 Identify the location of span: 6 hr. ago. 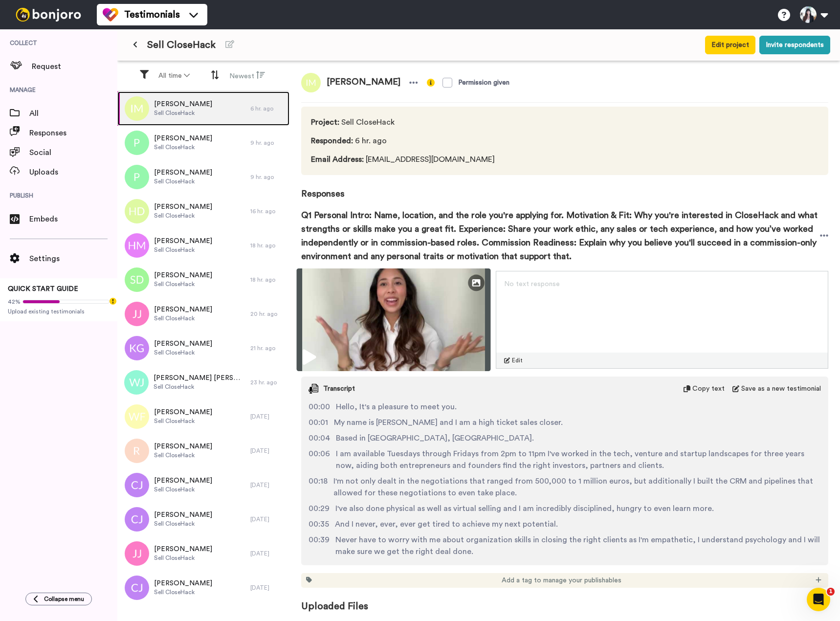
(402, 141).